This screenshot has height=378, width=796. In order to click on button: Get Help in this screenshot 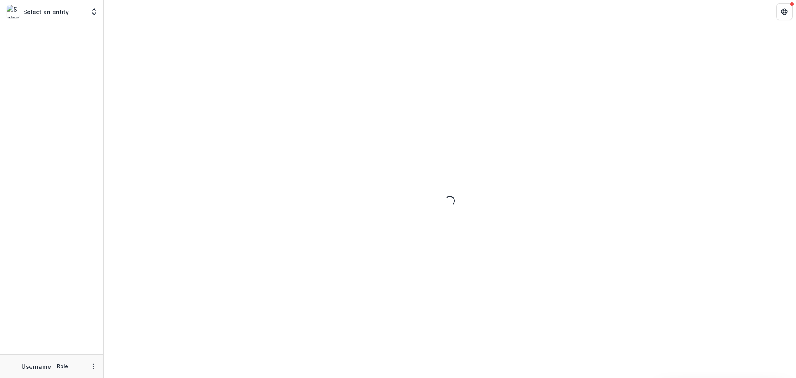, I will do `click(785, 12)`.